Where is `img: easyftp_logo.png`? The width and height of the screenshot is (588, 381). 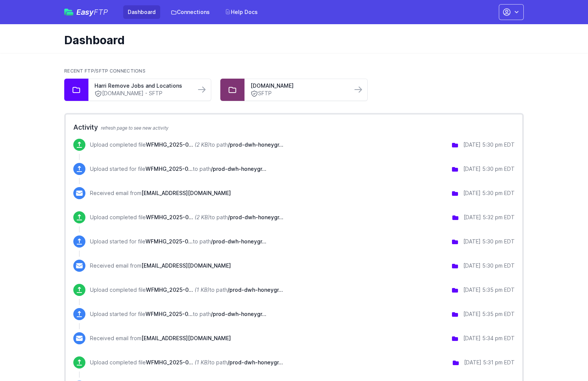
img: easyftp_logo.png is located at coordinates (69, 12).